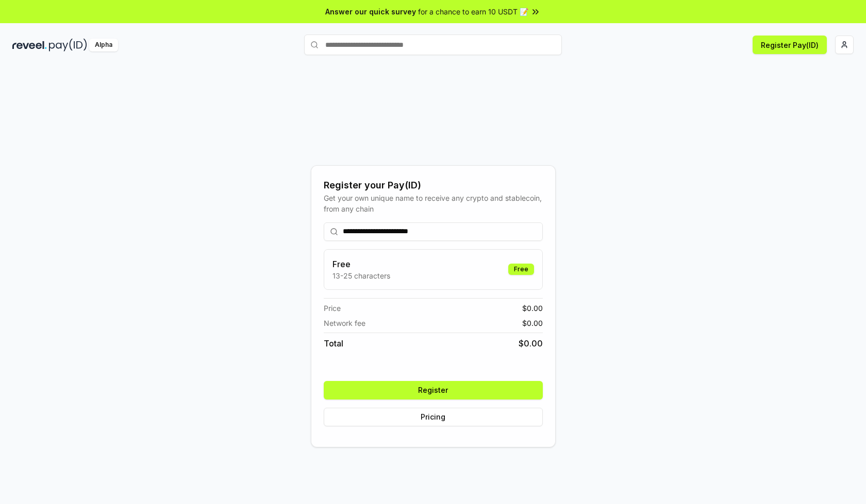 This screenshot has height=504, width=866. I want to click on div: Free, so click(521, 269).